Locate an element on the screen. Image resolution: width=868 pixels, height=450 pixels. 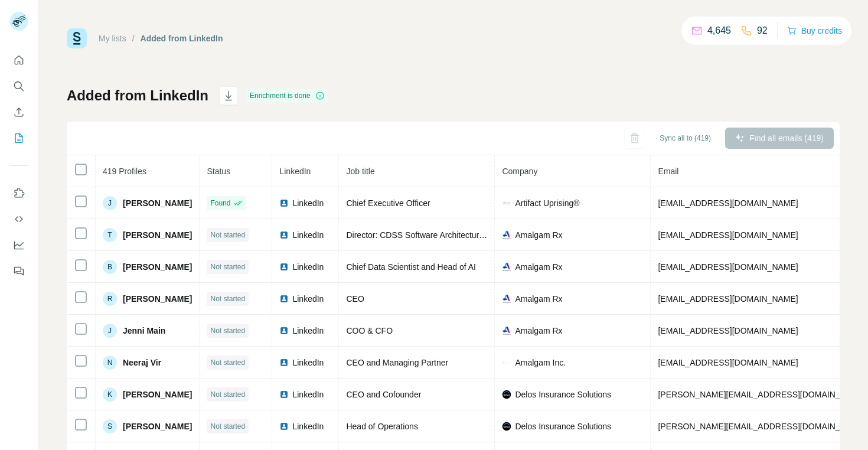
button: Search is located at coordinates (19, 86).